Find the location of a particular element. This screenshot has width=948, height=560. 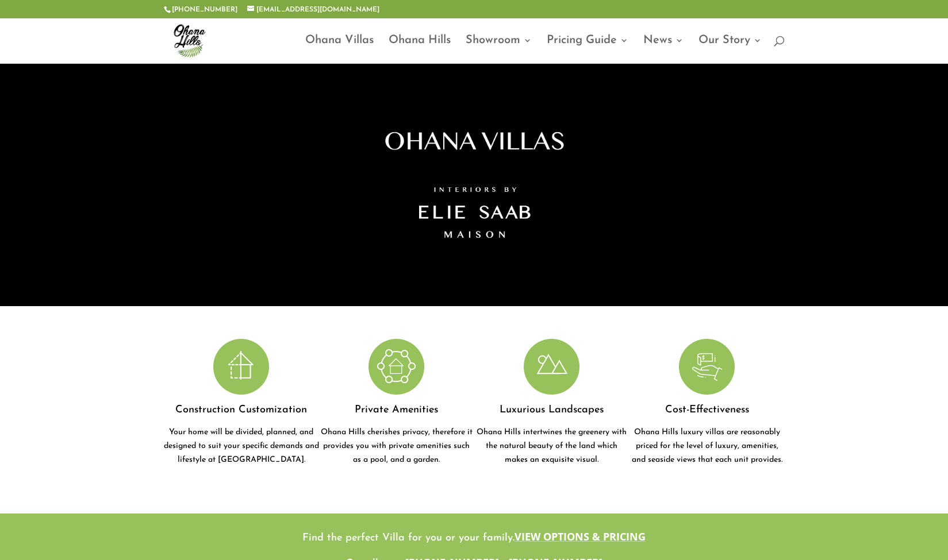

div: Ohana Hills luxury villas are reasonably priced for the level of luxury, amenities, and seaside v... is located at coordinates (707, 445).